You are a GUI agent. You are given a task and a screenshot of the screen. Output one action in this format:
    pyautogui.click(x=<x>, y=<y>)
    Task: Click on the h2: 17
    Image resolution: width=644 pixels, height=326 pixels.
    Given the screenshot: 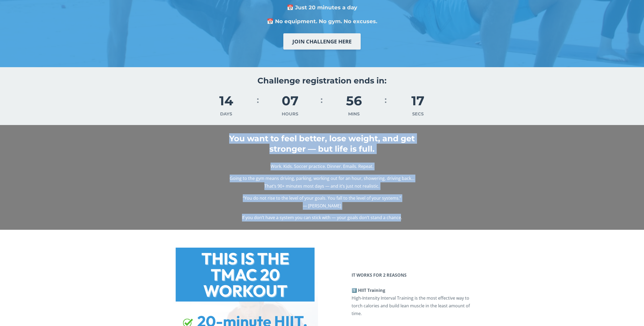 What is the action you would take?
    pyautogui.click(x=418, y=101)
    